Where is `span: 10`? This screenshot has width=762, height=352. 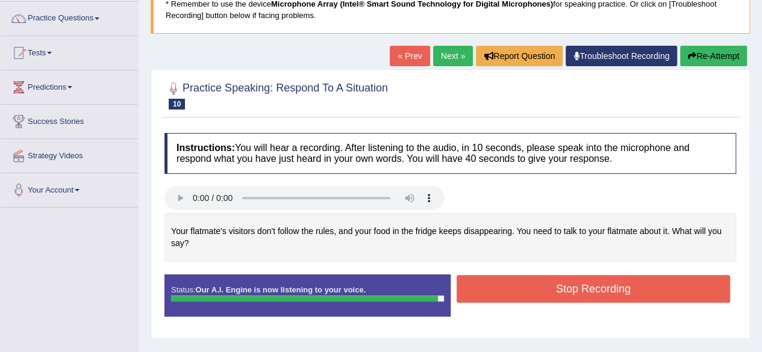 span: 10 is located at coordinates (177, 104).